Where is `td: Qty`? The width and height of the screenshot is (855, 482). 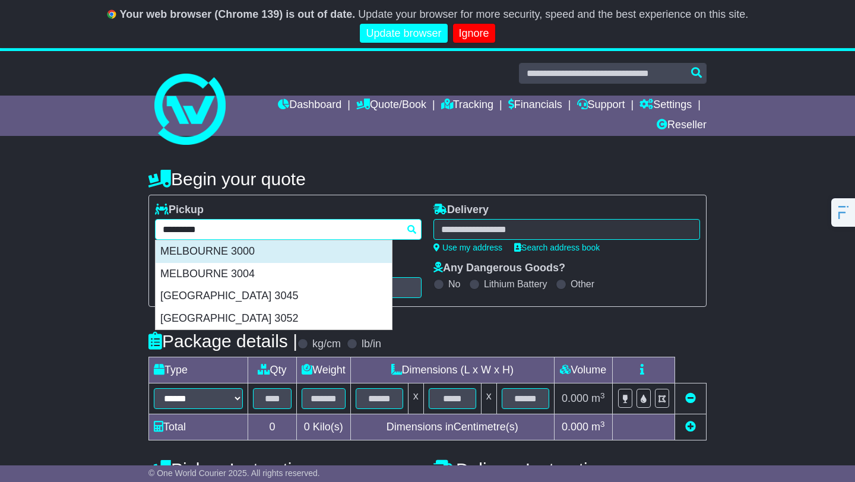
td: Qty is located at coordinates (273, 371).